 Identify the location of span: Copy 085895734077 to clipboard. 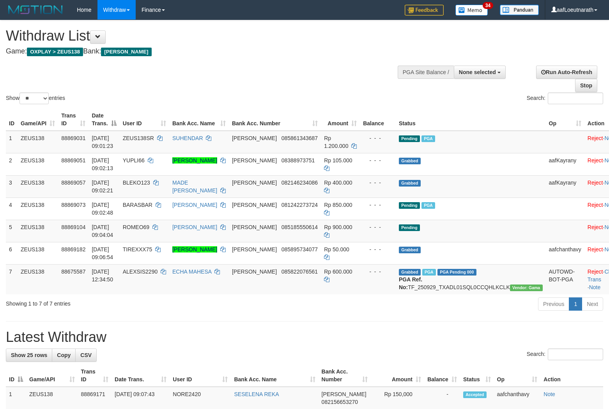
(299, 249).